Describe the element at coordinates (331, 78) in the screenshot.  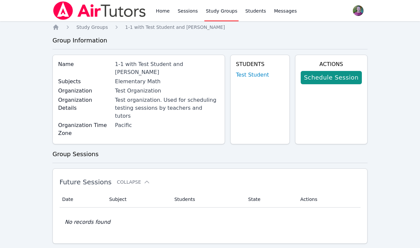
I see `a: Schedule Session` at that location.